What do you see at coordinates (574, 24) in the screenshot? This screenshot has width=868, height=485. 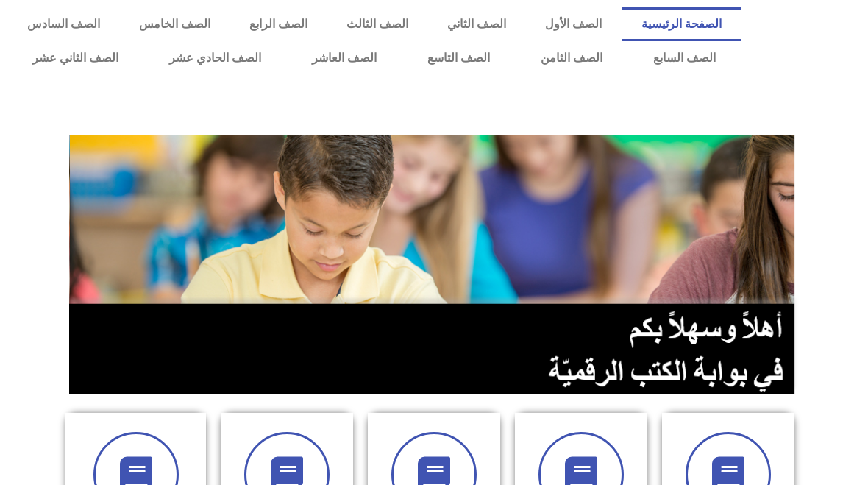 I see `a: الصف الأول` at bounding box center [574, 24].